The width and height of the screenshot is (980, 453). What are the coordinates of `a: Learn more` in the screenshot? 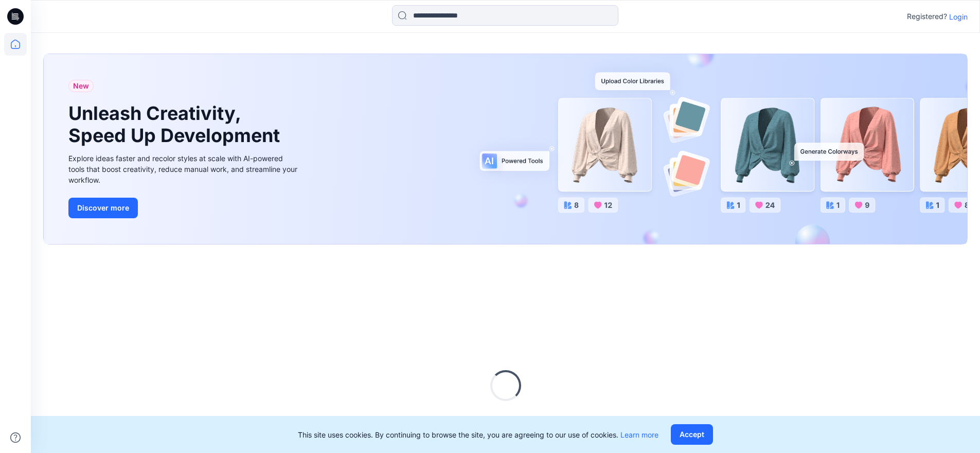 It's located at (639, 434).